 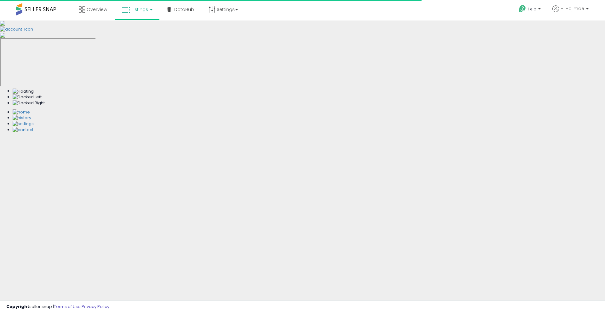 I want to click on img: Floating, so click(x=23, y=91).